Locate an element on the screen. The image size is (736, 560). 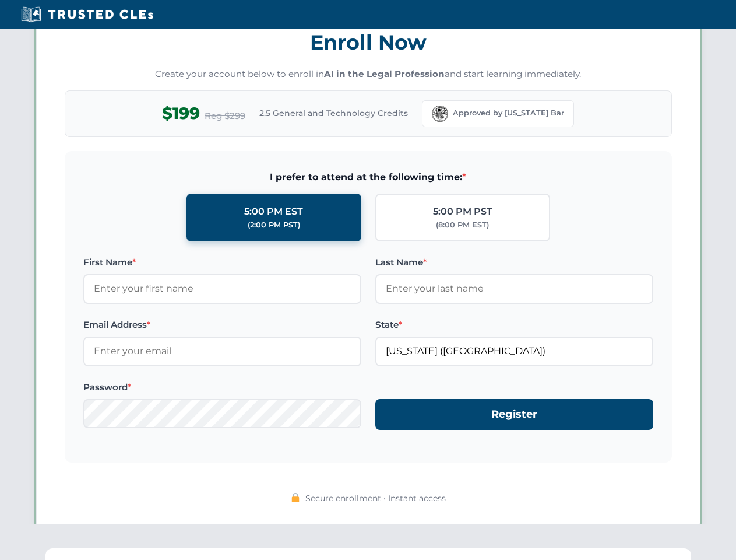
div: (8:00 PM EST) is located at coordinates (462, 225).